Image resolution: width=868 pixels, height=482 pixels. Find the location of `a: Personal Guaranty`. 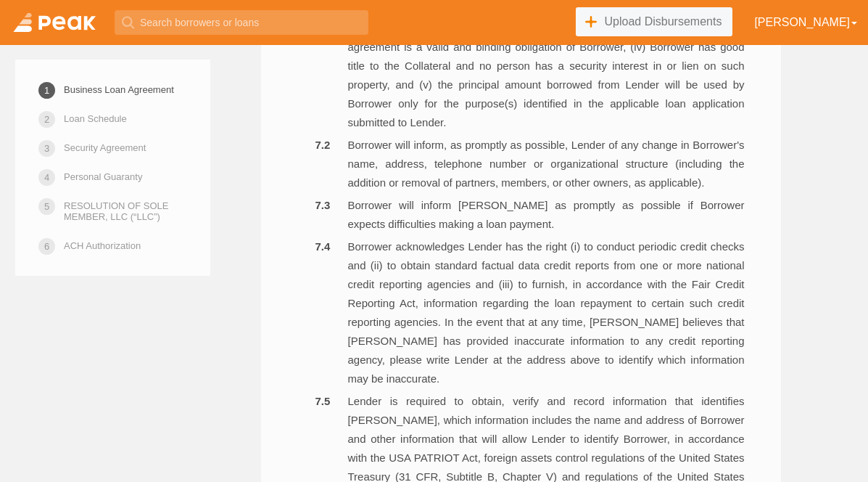

a: Personal Guaranty is located at coordinates (103, 176).